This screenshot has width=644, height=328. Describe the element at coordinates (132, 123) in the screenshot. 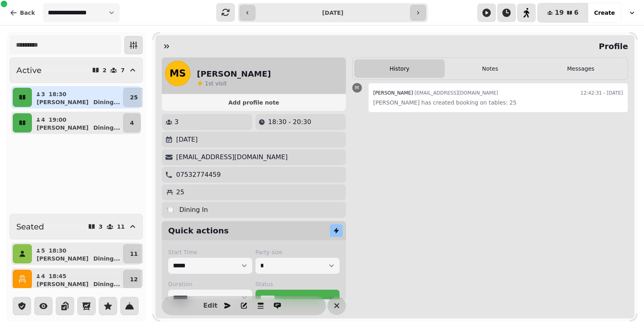

I see `button: 4` at that location.